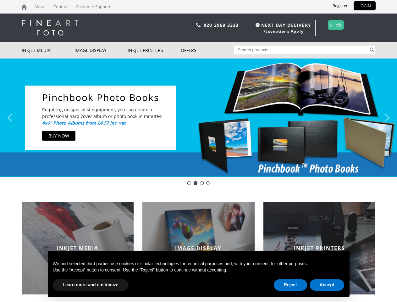 The height and width of the screenshot is (302, 397). I want to click on a: Pinchbook Photo Books, so click(106, 97).